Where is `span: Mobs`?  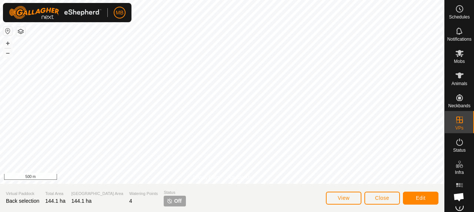
span: Mobs is located at coordinates (459, 61).